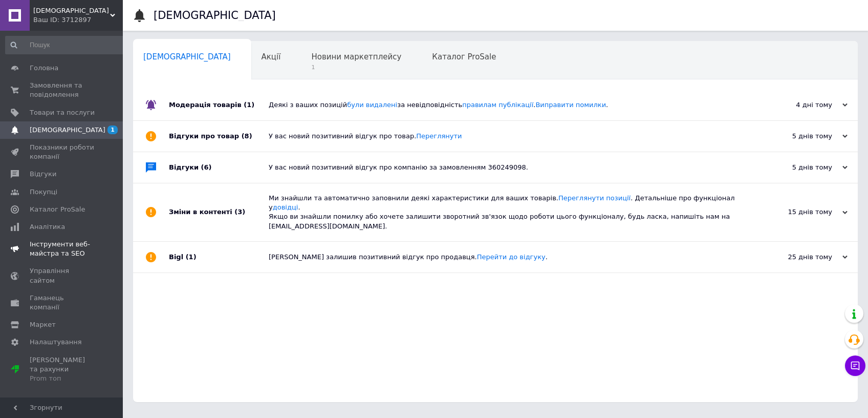 The height and width of the screenshot is (418, 868). I want to click on span: (6), so click(206, 167).